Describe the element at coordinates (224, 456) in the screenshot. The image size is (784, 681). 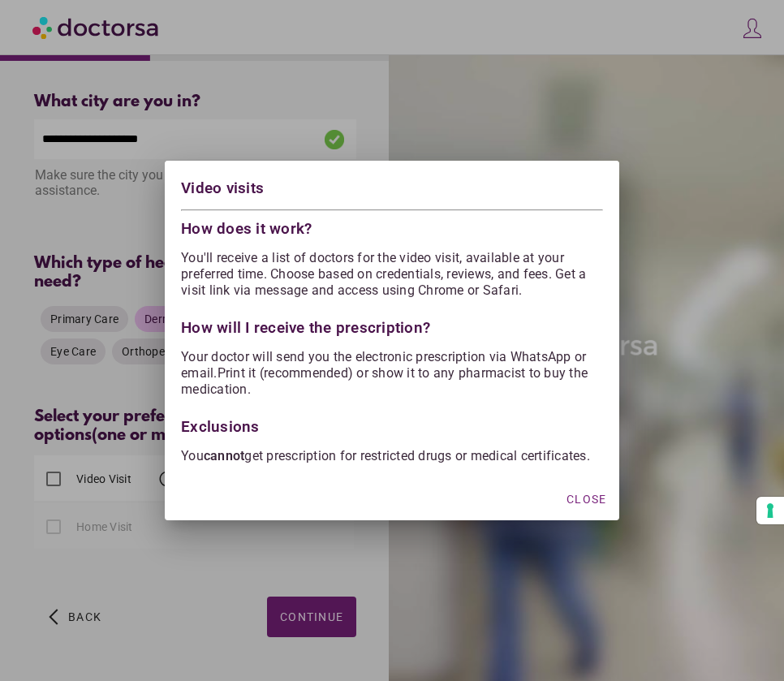
I see `strong: cannot` at that location.